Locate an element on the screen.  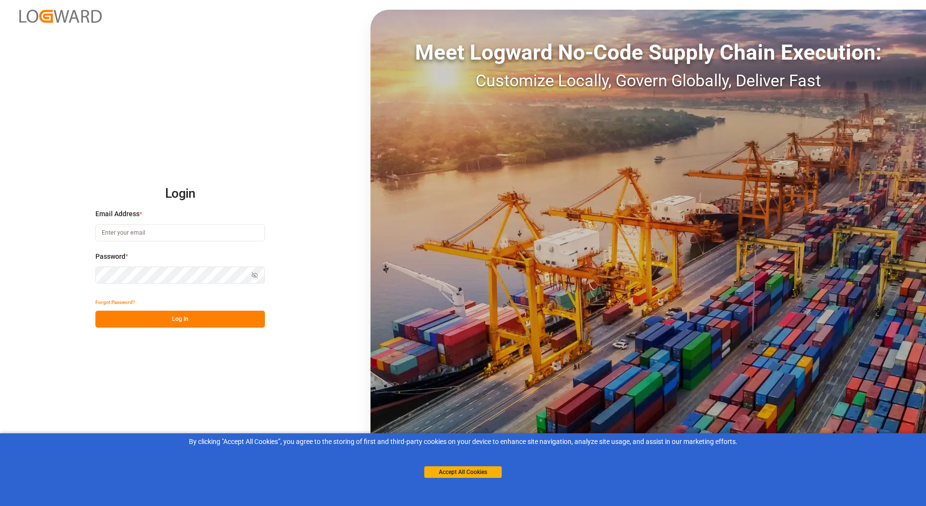
img: Logward_new_orange.png is located at coordinates (61, 16).